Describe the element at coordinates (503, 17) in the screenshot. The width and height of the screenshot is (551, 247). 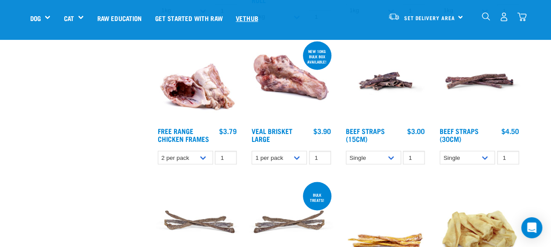
I see `img: user.png` at that location.